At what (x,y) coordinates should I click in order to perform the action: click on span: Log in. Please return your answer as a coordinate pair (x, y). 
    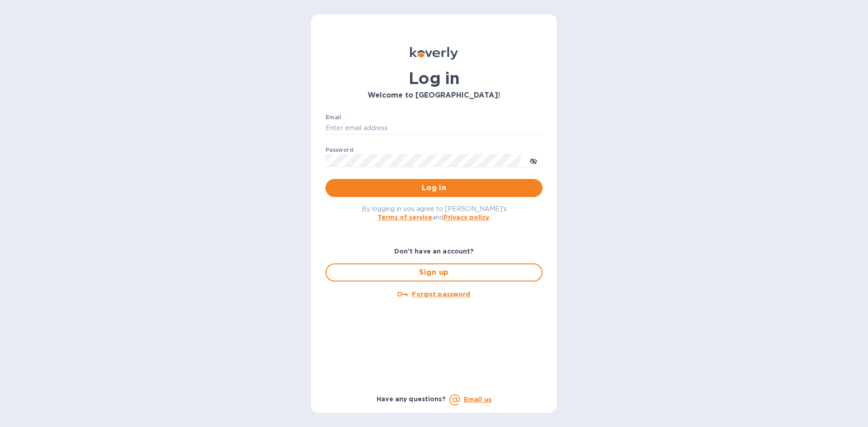
    Looking at the image, I should click on (434, 188).